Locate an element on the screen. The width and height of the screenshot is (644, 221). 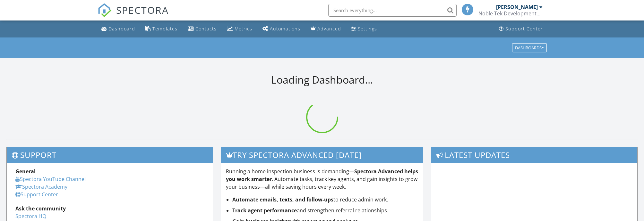
div: Dashboard is located at coordinates (121, 29).